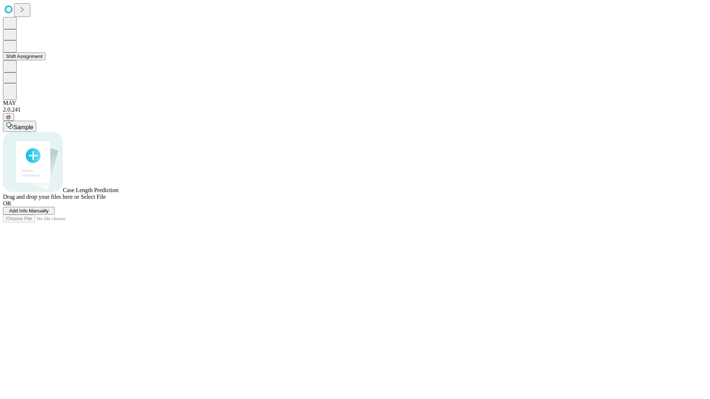  Describe the element at coordinates (29, 211) in the screenshot. I see `span: Add Info Manually` at that location.